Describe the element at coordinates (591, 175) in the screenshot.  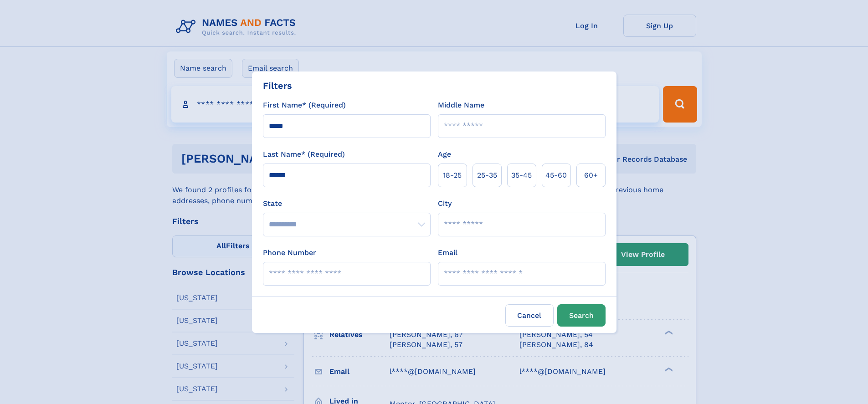
I see `span: 60+` at that location.